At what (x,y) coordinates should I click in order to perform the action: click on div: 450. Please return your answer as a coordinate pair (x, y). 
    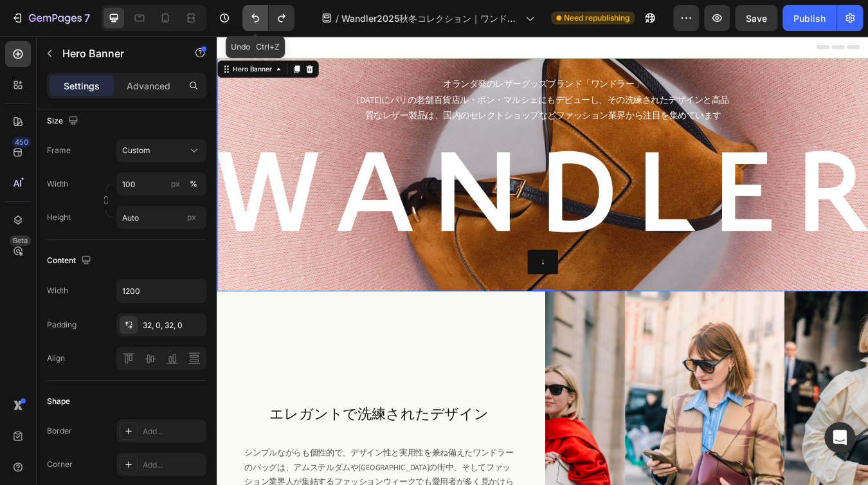
    Looking at the image, I should click on (21, 142).